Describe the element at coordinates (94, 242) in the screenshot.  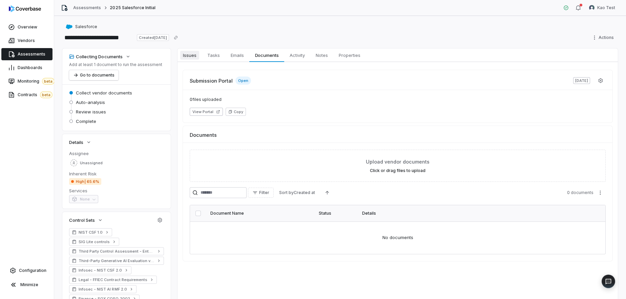
I see `span: SIG Lite controls` at that location.